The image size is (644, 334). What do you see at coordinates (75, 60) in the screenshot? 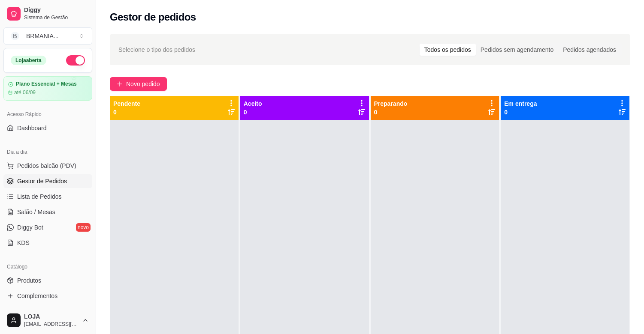
I see `button: Alterar Status` at bounding box center [75, 60].